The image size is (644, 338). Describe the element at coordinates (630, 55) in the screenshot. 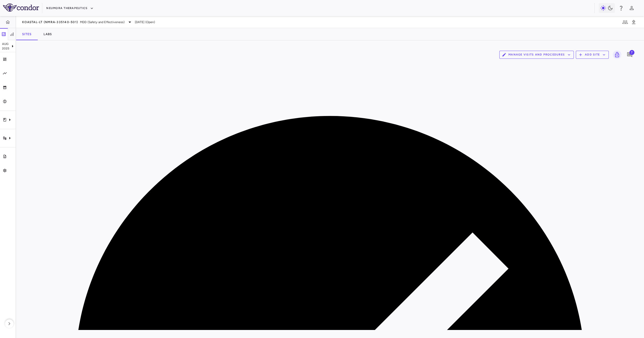

I see `button: Add comment` at that location.